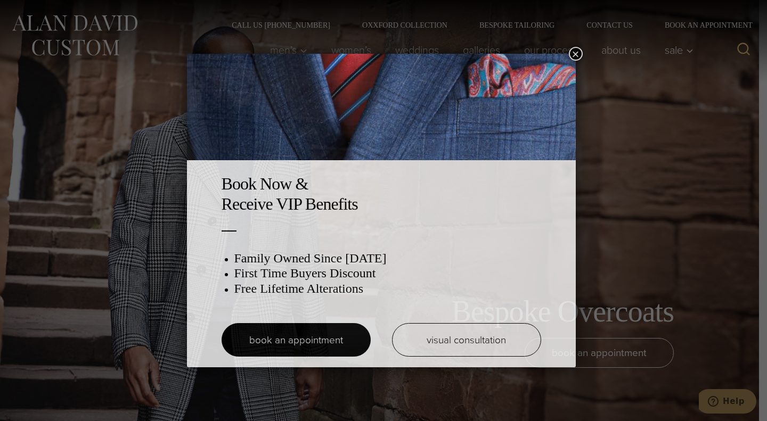  What do you see at coordinates (35, 12) in the screenshot?
I see `span: Help` at bounding box center [35, 12].